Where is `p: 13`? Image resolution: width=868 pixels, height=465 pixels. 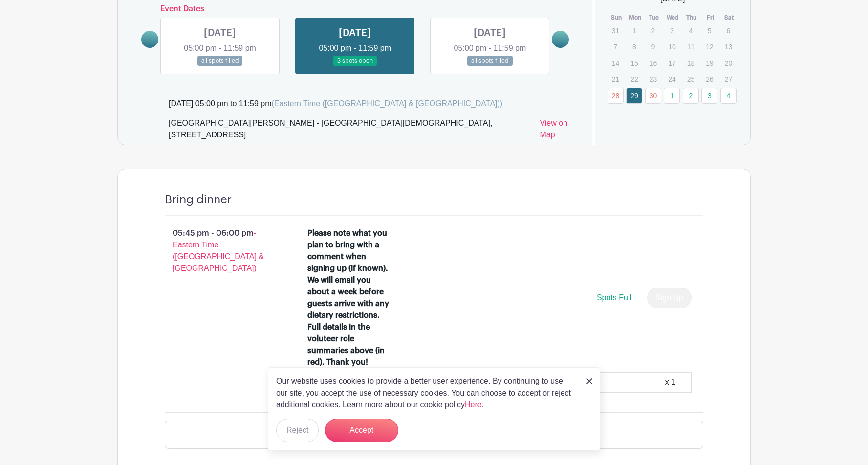
p: 13 is located at coordinates (728, 47).